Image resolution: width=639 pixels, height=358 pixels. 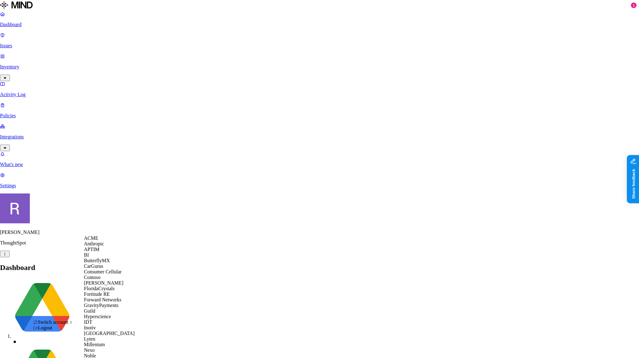 What do you see at coordinates (94, 344) in the screenshot?
I see `span: Millenium` at bounding box center [94, 344].